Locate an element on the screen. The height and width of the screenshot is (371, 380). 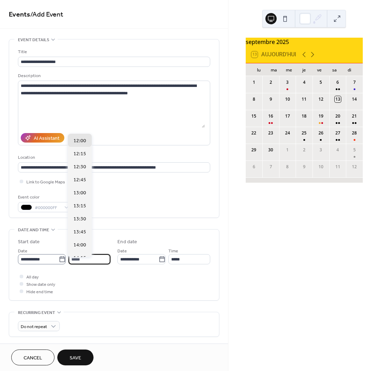
div: 30 is located at coordinates (271, 150).